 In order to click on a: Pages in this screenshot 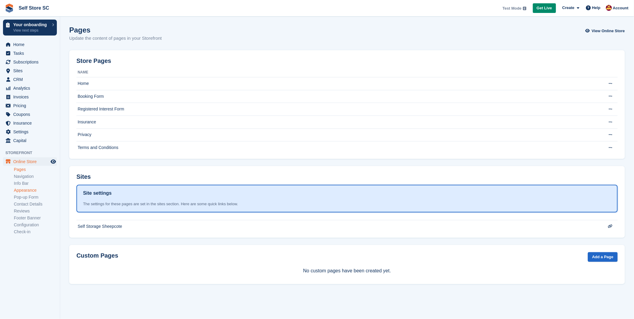, I will do `click(35, 169)`.